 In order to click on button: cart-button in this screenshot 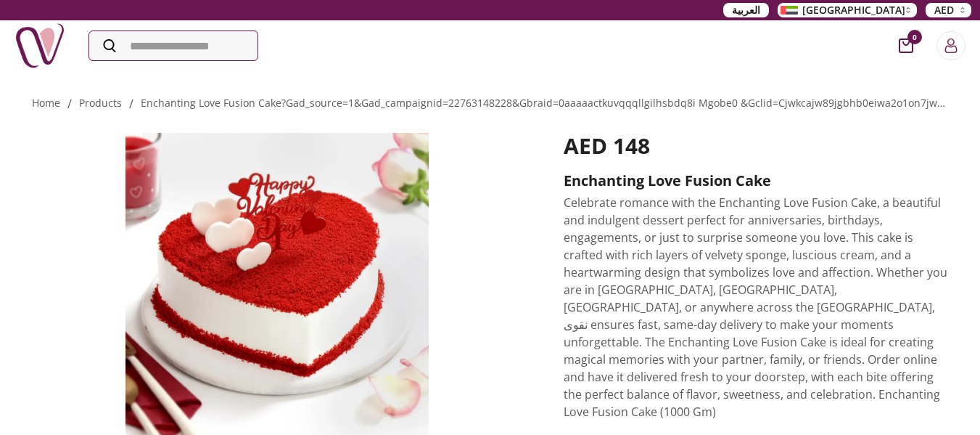, I will do `click(906, 46)`.